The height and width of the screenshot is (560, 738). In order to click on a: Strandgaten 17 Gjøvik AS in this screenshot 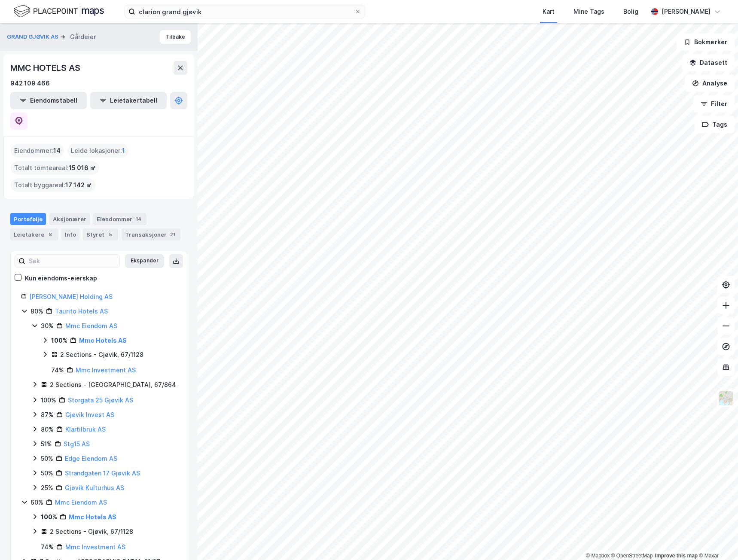, I will do `click(102, 473)`.